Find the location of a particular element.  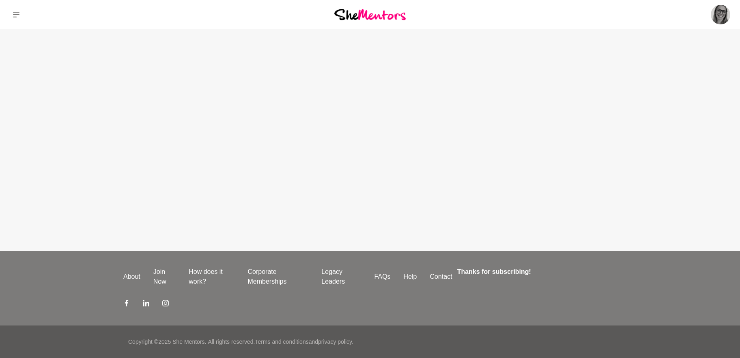

img: Charlie Clarke is located at coordinates (721, 15).